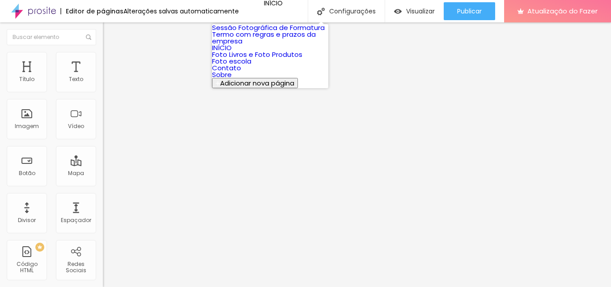 This screenshot has width=611, height=287. I want to click on font: Foto escola, so click(232, 61).